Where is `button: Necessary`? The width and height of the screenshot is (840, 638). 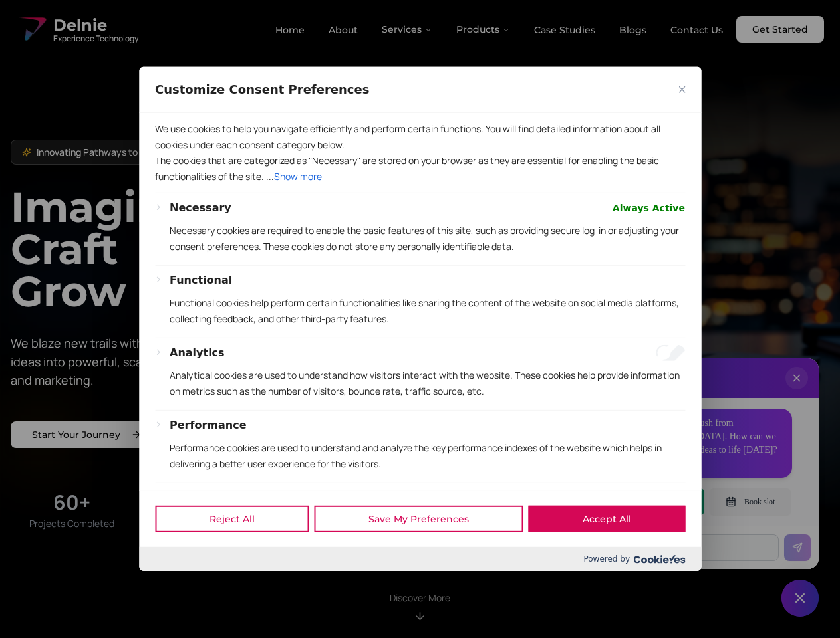
button: Necessary is located at coordinates (200, 208).